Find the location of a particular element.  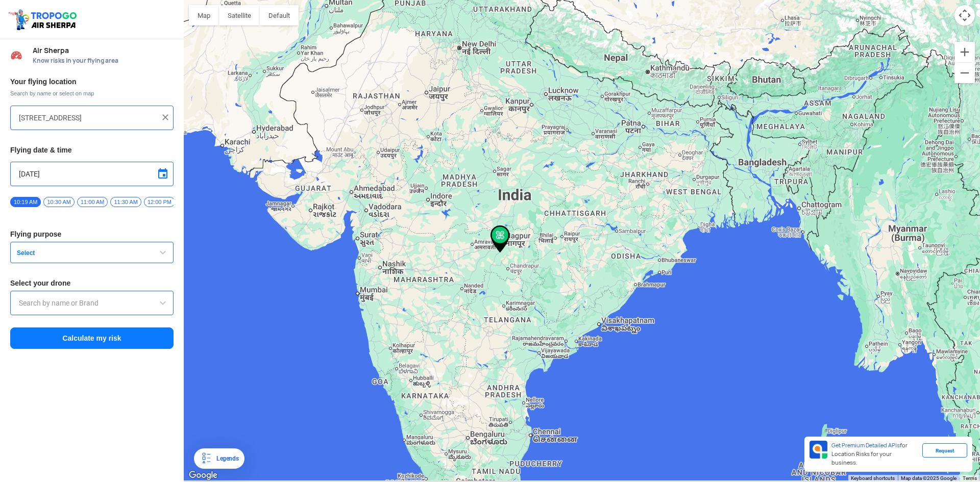

span: Search by name or select on map is located at coordinates (92, 93).